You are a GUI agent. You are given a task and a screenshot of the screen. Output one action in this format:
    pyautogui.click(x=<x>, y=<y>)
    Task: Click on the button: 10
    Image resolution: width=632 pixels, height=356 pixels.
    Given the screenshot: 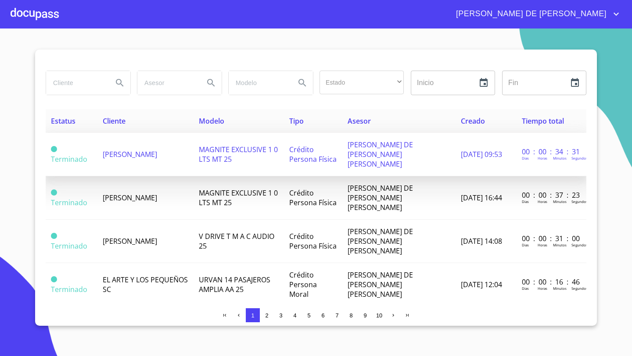 What is the action you would take?
    pyautogui.click(x=379, y=315)
    